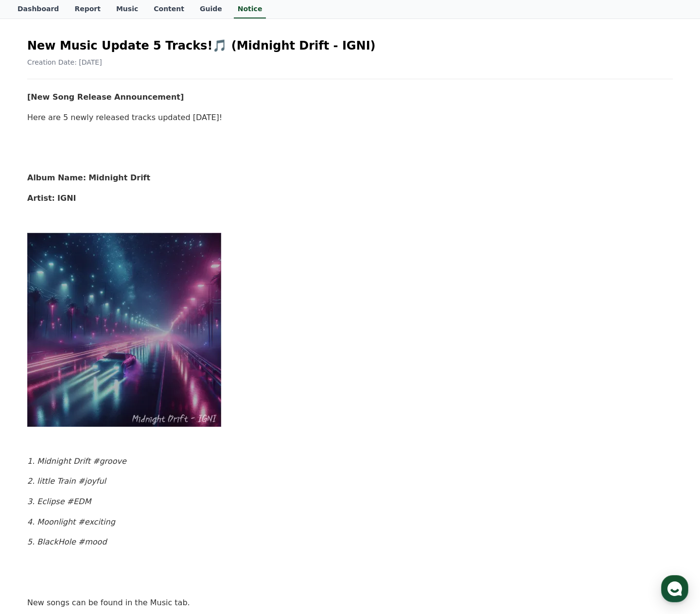 Image resolution: width=700 pixels, height=614 pixels. What do you see at coordinates (156, 320) in the screenshot?
I see `a: Settings` at bounding box center [156, 320].